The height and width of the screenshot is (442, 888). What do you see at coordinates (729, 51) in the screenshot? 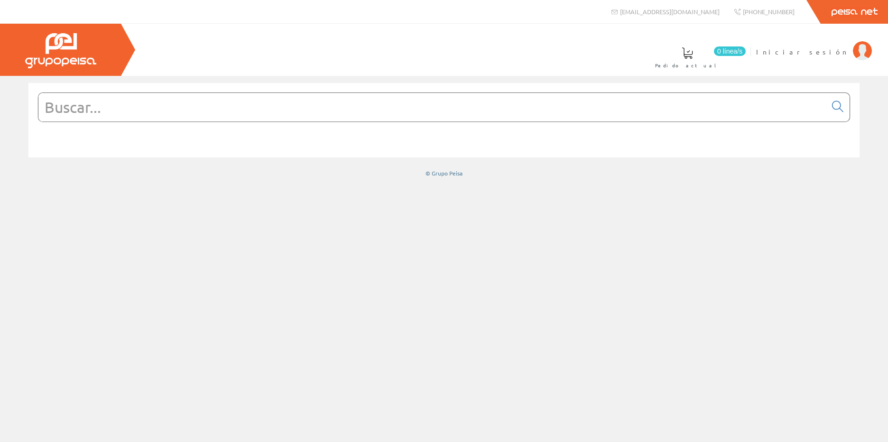
I see `span: 0 línea/s` at bounding box center [729, 51].